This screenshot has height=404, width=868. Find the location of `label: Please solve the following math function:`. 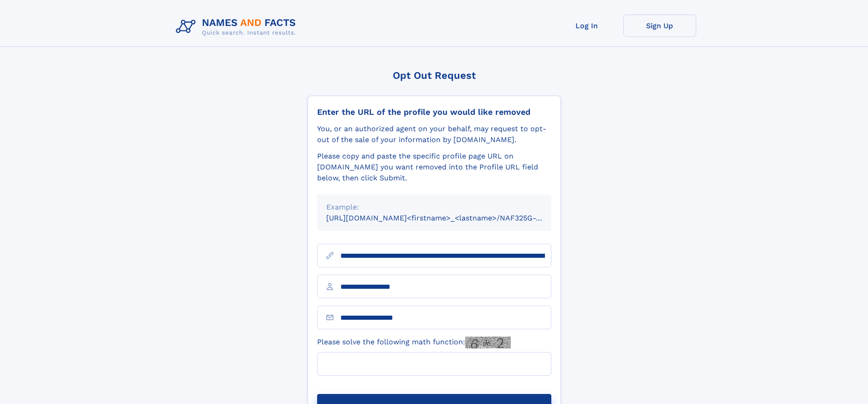

label: Please solve the following math function: is located at coordinates (413, 342).